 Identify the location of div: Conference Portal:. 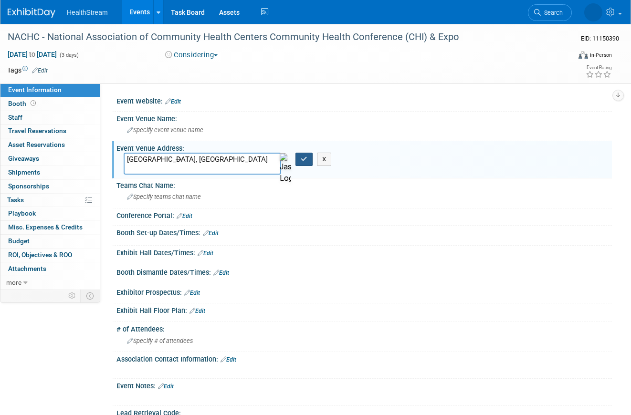
(364, 215).